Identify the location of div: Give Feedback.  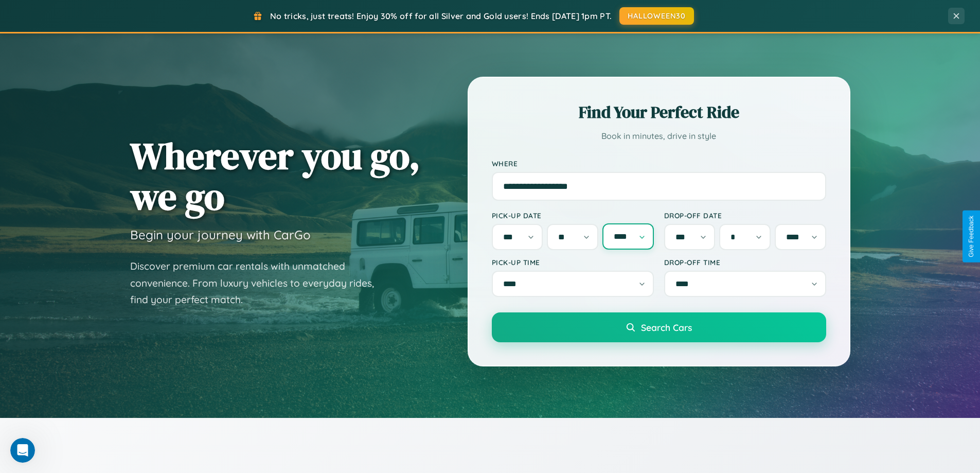
(971, 236).